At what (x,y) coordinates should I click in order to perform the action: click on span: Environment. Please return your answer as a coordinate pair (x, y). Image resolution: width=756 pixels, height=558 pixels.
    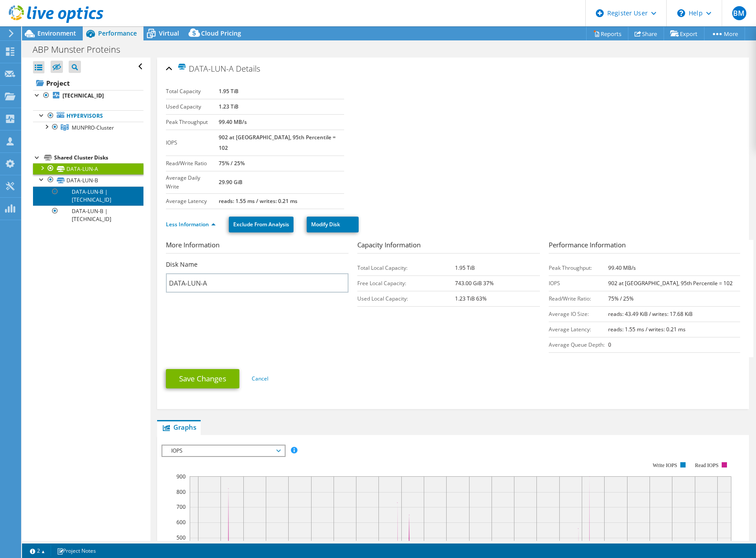
    Looking at the image, I should click on (57, 33).